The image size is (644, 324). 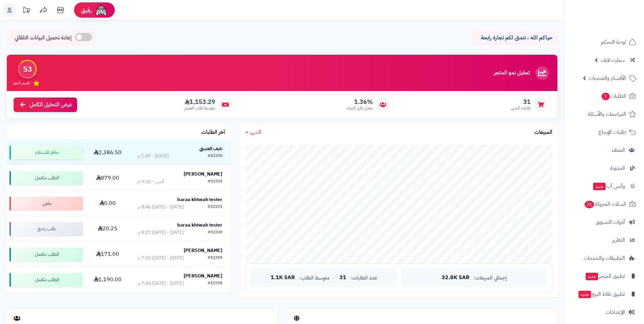 What do you see at coordinates (512, 73) in the screenshot?
I see `h3: تحليل نمو المتجر` at bounding box center [512, 73].